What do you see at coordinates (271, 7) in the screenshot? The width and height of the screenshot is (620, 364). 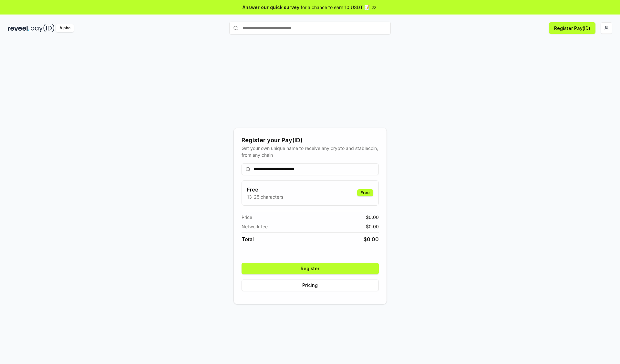 I see `span: Answer our quick survey` at bounding box center [271, 7].